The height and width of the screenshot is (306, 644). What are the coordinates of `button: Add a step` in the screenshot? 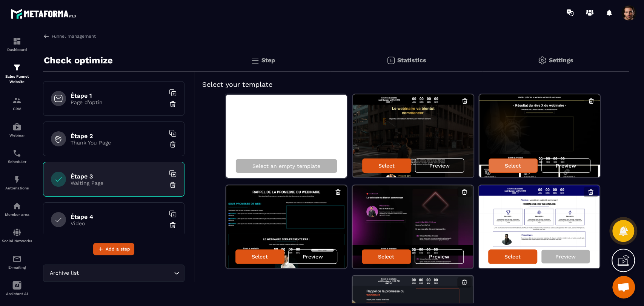 It's located at (114, 249).